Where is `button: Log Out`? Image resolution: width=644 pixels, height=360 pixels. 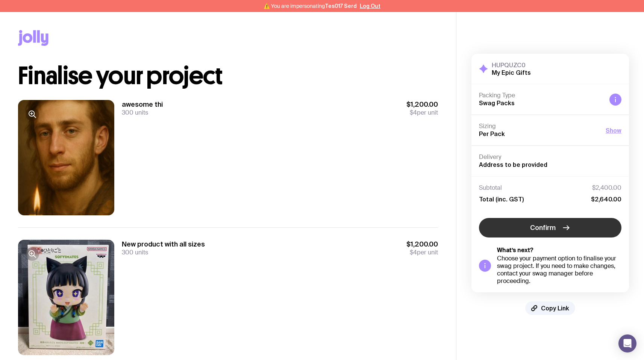 button: Log Out is located at coordinates (370, 6).